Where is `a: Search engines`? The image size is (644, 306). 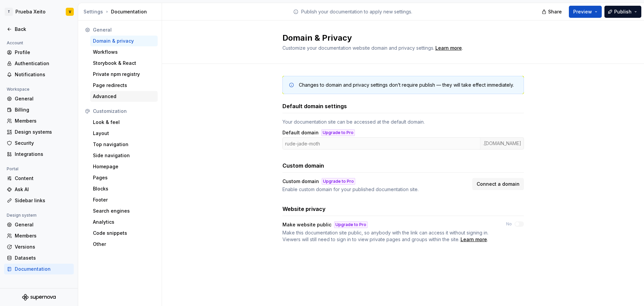 a: Search engines is located at coordinates (124, 211).